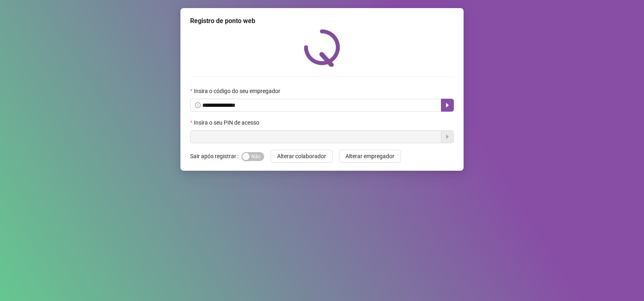  What do you see at coordinates (301, 156) in the screenshot?
I see `span: Alterar colaborador` at bounding box center [301, 156].